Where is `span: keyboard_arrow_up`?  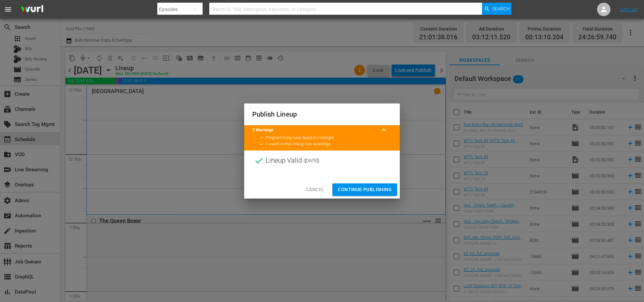 span: keyboard_arrow_up is located at coordinates (384, 130).